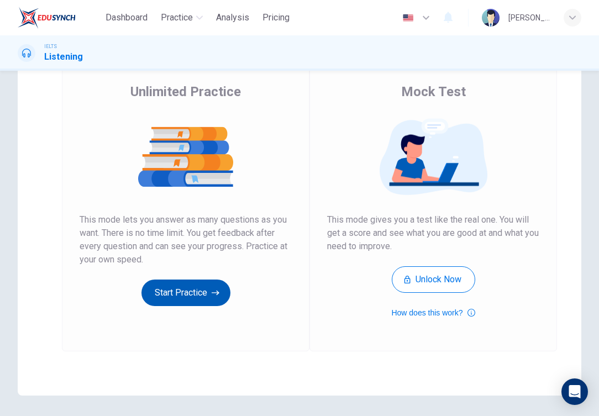 The height and width of the screenshot is (416, 599). What do you see at coordinates (59, 18) in the screenshot?
I see `a: EduSynch logo` at bounding box center [59, 18].